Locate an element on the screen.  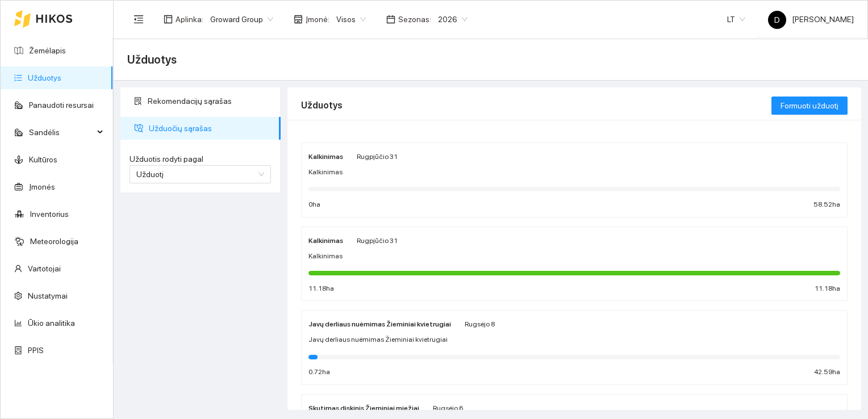
button: menu-fold is located at coordinates (139, 19).